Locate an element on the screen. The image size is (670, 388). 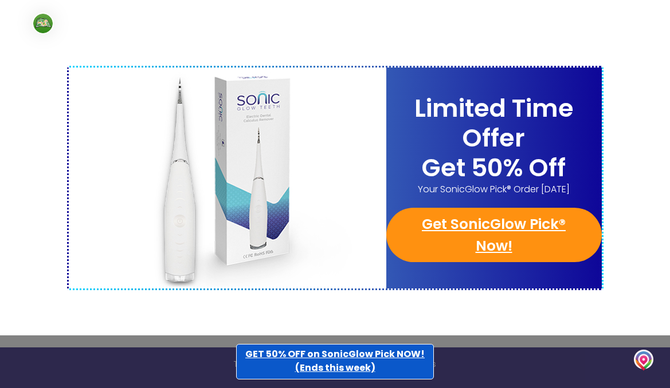
strong: GET 50% OFF on SonicGlow Pick NOW! (Ends this week) is located at coordinates (335, 361).